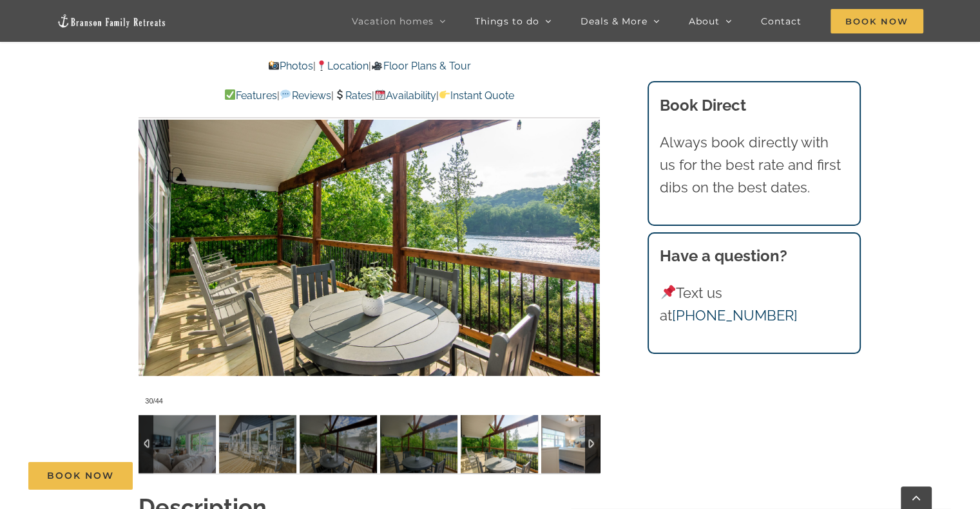 The image size is (980, 509). I want to click on span: Contact, so click(781, 21).